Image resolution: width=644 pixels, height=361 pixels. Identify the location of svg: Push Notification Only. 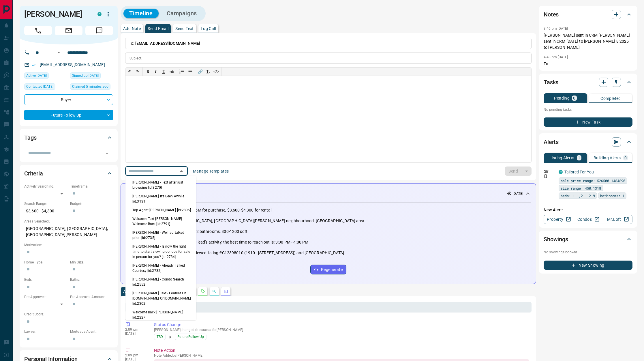
(546, 176).